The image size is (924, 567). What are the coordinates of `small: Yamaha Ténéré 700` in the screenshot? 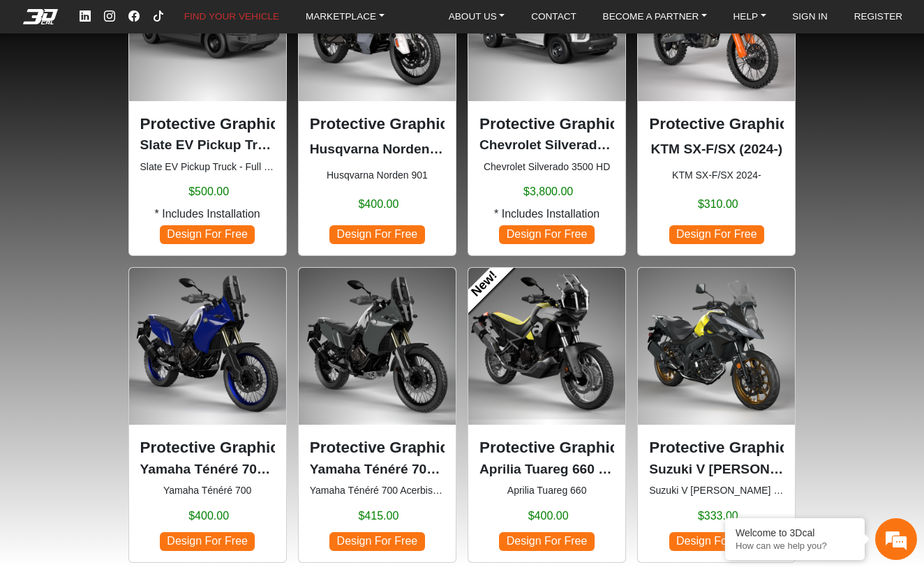 It's located at (207, 490).